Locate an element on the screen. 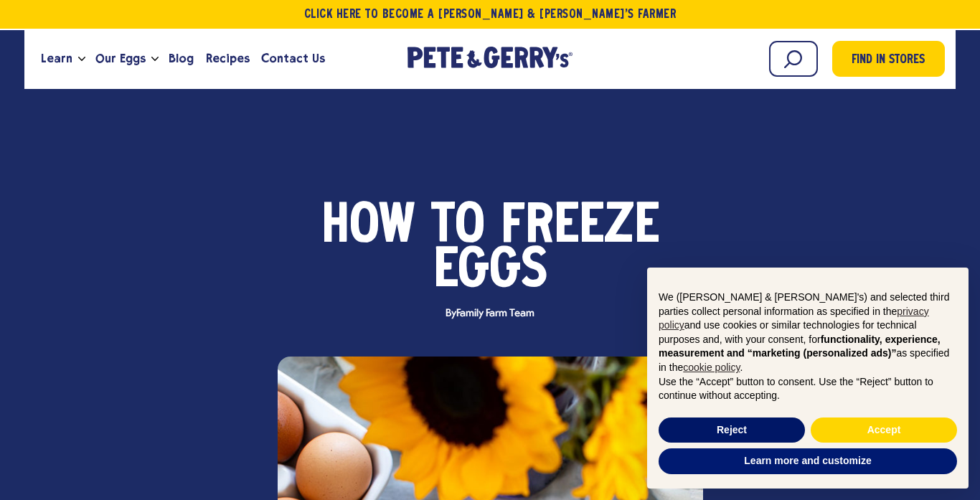 The width and height of the screenshot is (980, 500). span: Freeze is located at coordinates (580, 228).